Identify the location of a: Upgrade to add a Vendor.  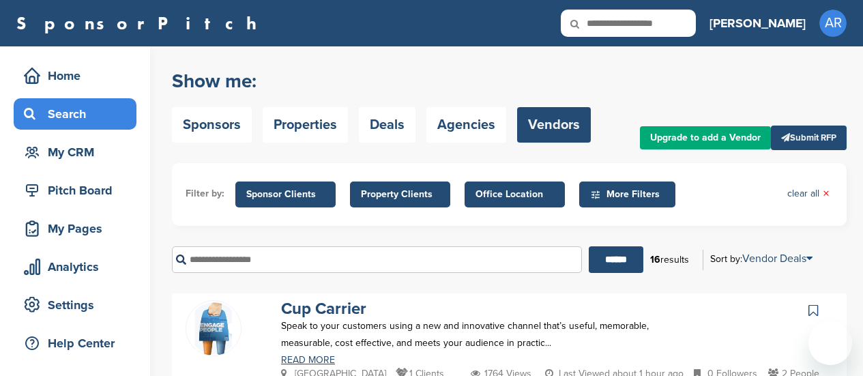
(706, 138).